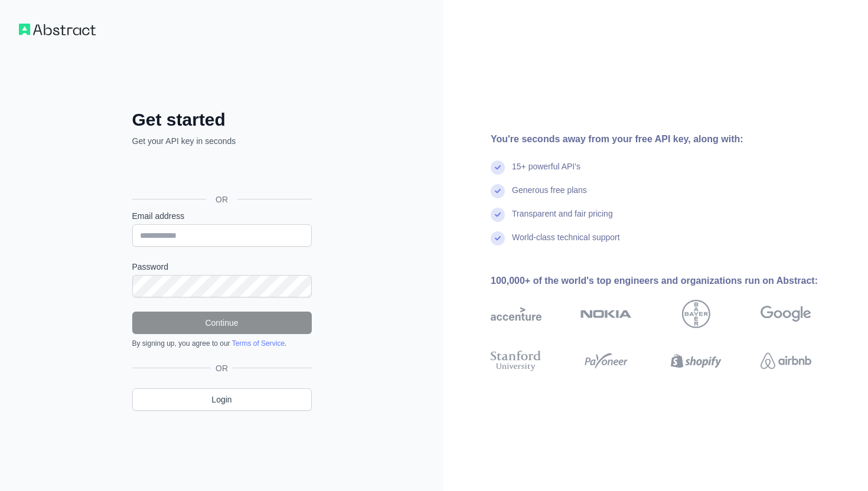 This screenshot has width=868, height=491. What do you see at coordinates (562, 219) in the screenshot?
I see `div: Transparent and fair pricing` at bounding box center [562, 219].